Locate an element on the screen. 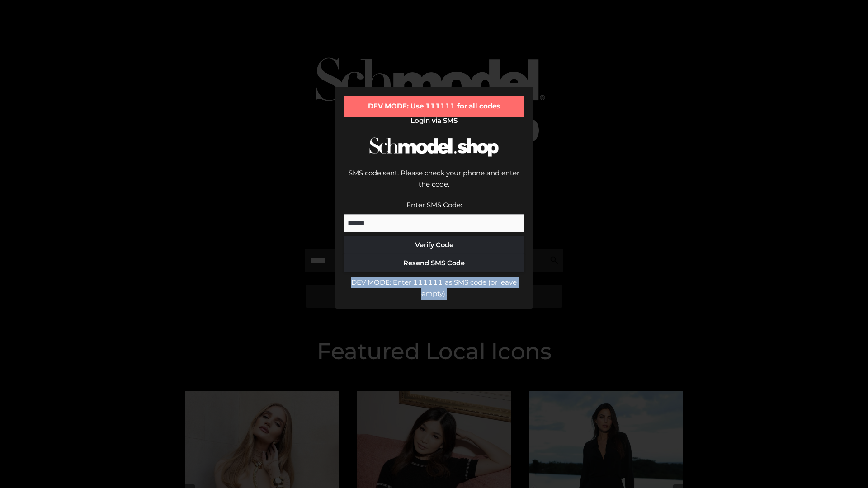 This screenshot has width=868, height=488. div: DEV MODE: Enter 111111 as SMS code (or leave empty). is located at coordinates (434, 287).